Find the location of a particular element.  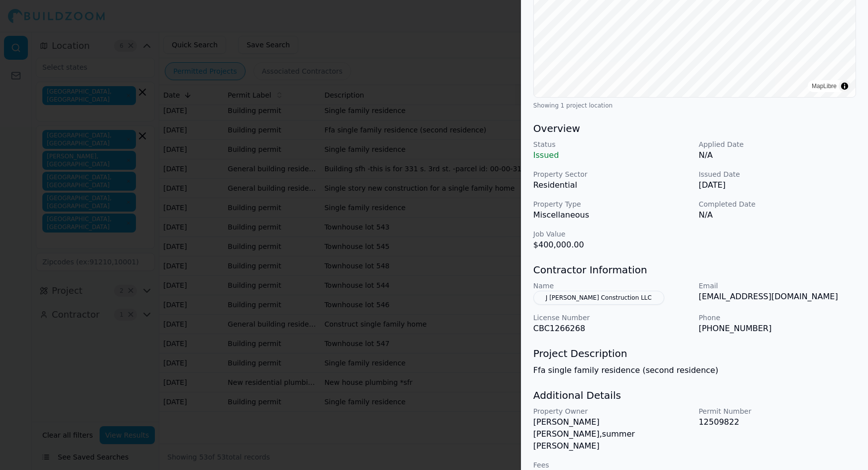

p: Property Type is located at coordinates (612, 204).